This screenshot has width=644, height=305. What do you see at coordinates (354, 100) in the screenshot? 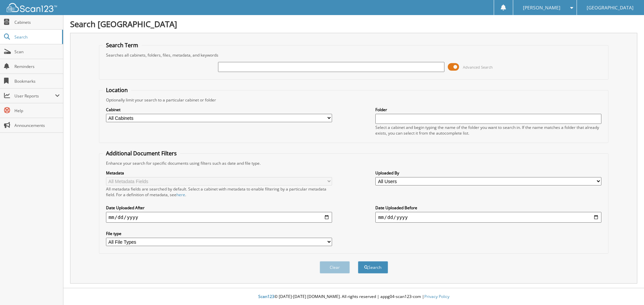
I see `div: Optionally limit your search to a particular cabinet or folder` at bounding box center [354, 100].